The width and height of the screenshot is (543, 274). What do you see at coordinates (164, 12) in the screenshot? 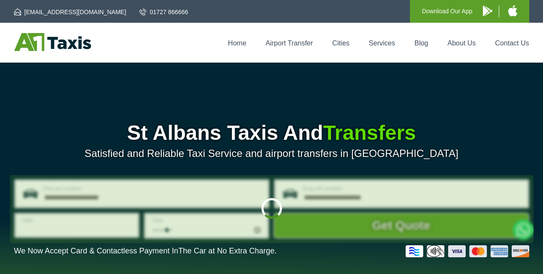
I see `a: 01727 866666` at bounding box center [164, 12].